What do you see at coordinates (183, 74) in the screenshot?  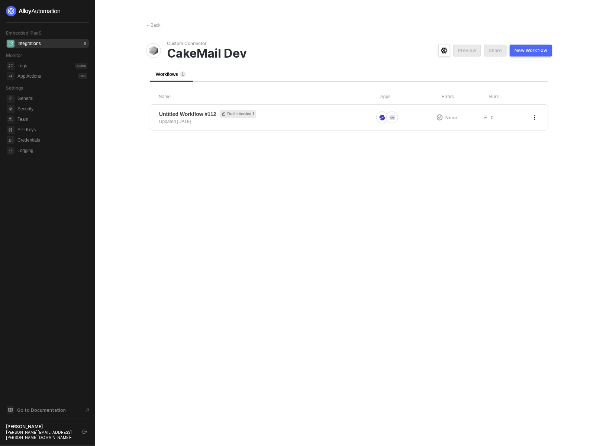 I see `span: 1` at bounding box center [183, 74].